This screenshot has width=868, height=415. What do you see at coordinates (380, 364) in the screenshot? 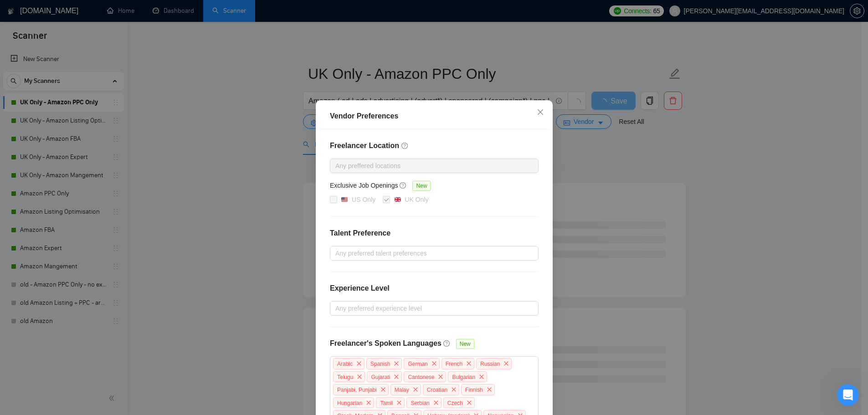
I see `span: Spanish` at bounding box center [380, 364].